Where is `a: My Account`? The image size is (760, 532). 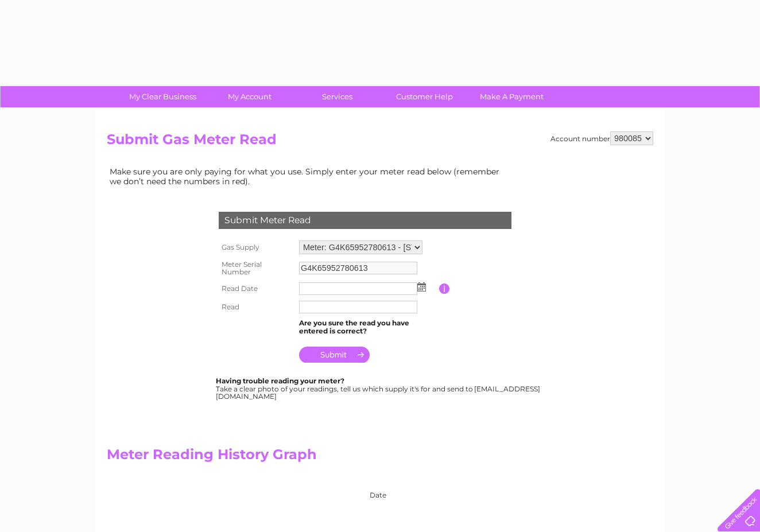 a: My Account is located at coordinates (250, 97).